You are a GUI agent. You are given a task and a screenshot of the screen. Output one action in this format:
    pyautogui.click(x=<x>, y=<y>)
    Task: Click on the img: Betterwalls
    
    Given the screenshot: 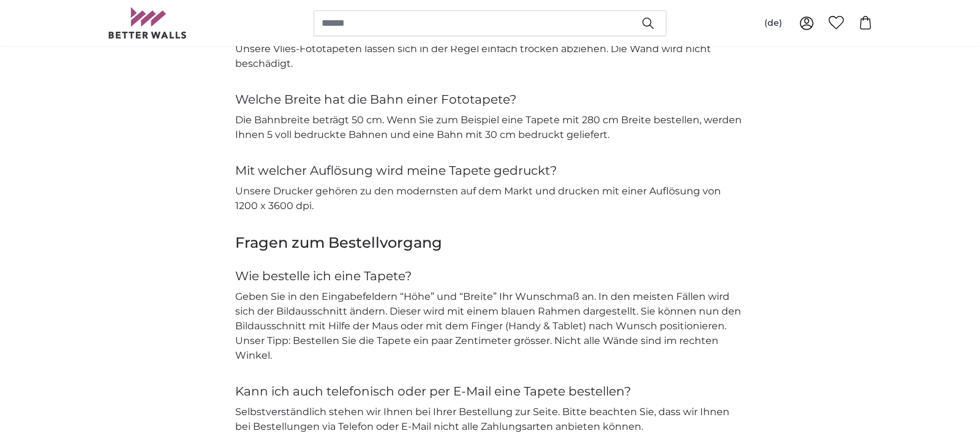 What is the action you would take?
    pyautogui.click(x=148, y=23)
    